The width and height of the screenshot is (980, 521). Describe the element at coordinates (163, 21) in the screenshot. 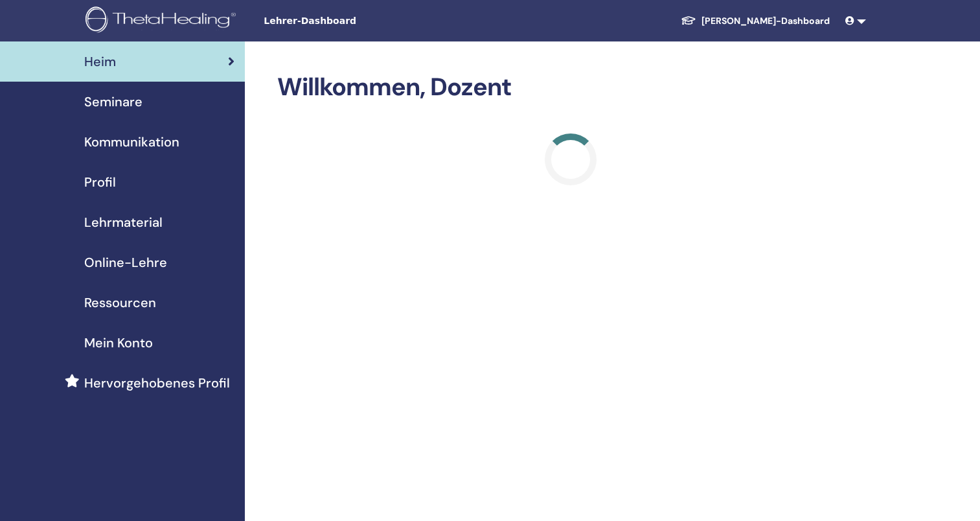

I see `img: logo.png` at that location.